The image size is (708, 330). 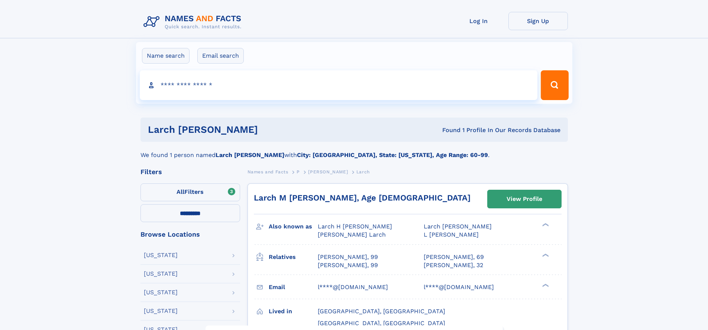 I want to click on div: Found 1 Profile In Our Records Database, so click(x=455, y=130).